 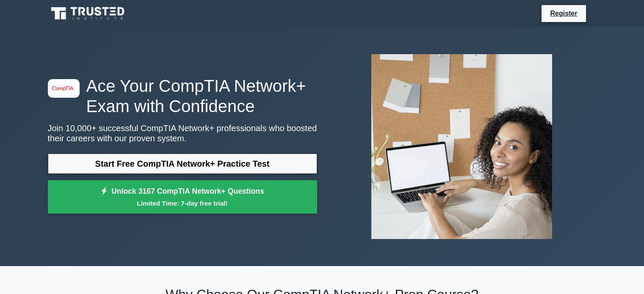 What do you see at coordinates (182, 133) in the screenshot?
I see `p: Join 10,000+ successful CompTIA Network+ professionals who boosted their careers with our proven ...` at bounding box center [182, 133].